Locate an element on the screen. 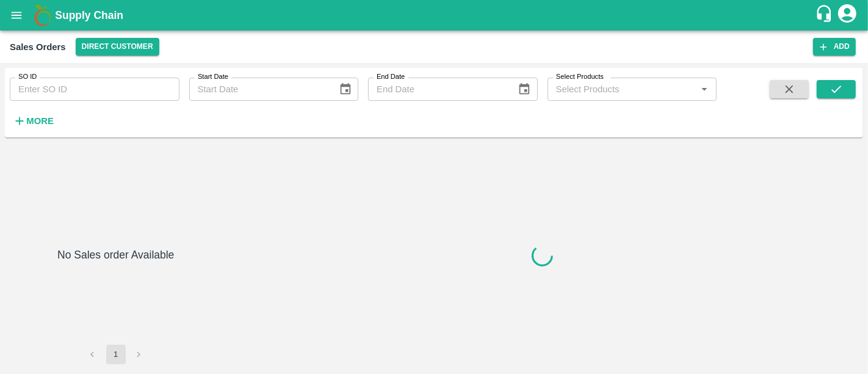 This screenshot has width=868, height=374. input: Select Products is located at coordinates (622, 89).